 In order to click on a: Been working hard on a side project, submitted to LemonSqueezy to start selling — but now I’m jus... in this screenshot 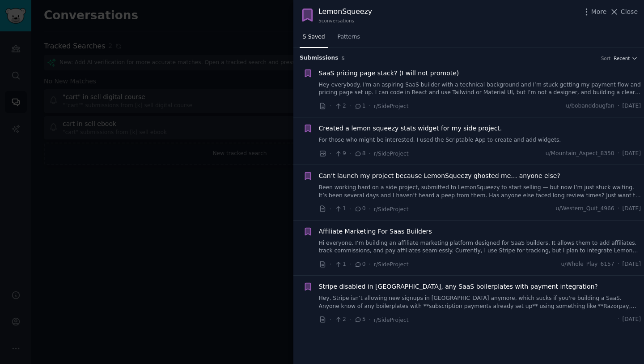, I will do `click(480, 192)`.